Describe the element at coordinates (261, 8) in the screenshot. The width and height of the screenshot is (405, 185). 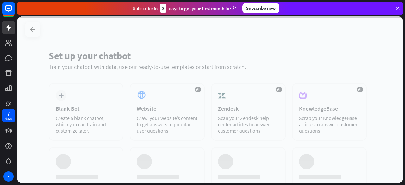
I see `div: Subscribe now` at that location.